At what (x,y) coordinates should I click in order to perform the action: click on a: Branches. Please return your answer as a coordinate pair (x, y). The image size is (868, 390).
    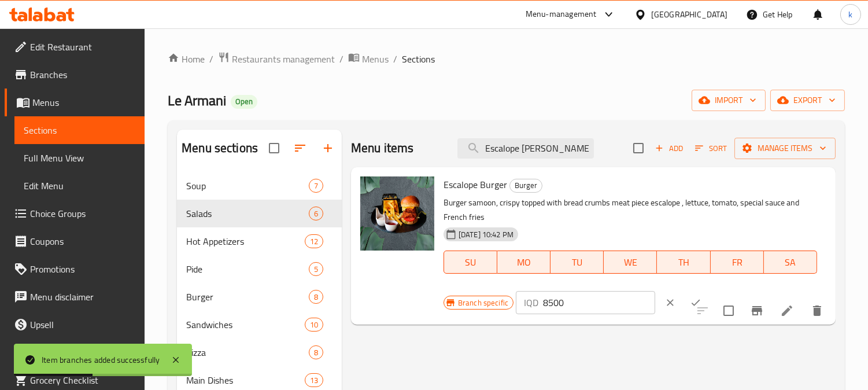
    Looking at the image, I should click on (75, 75).